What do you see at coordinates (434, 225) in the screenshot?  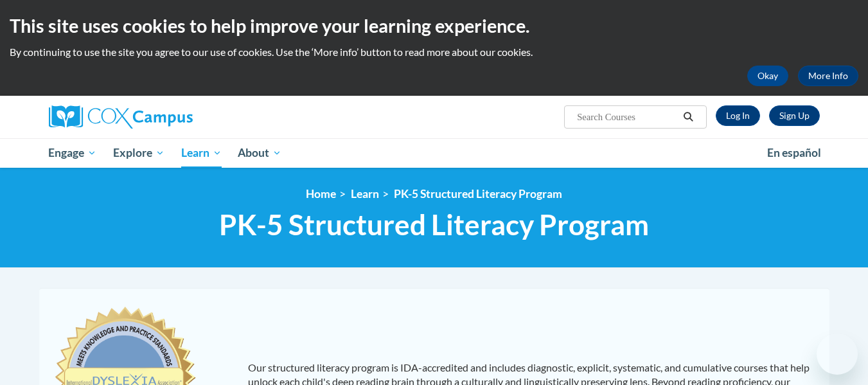 I see `span: PK-5 Structured Literacy Program` at bounding box center [434, 225].